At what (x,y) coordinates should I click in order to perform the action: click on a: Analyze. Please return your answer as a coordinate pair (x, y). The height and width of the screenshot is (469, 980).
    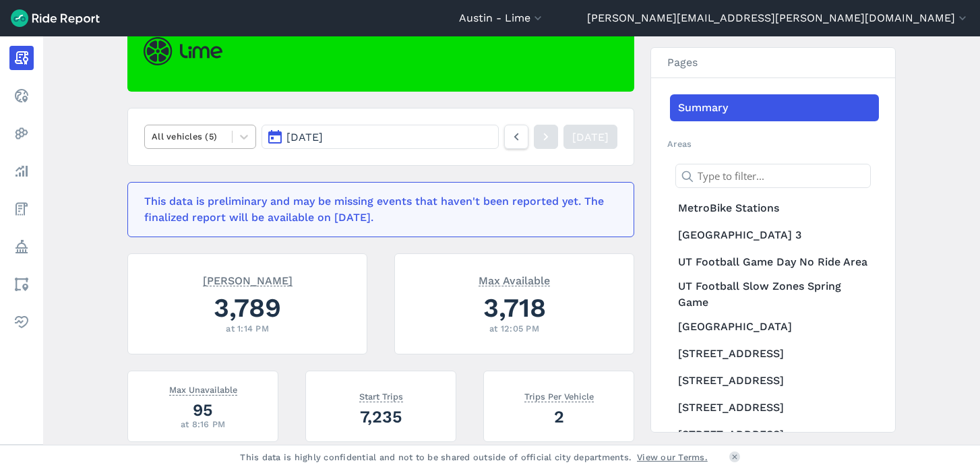
    Looking at the image, I should click on (21, 171).